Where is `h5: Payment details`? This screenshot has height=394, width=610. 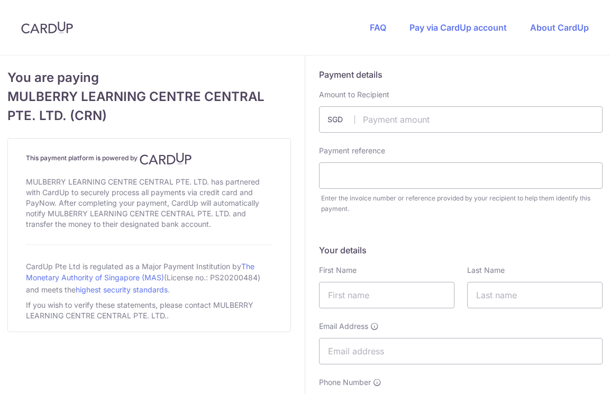
h5: Payment details is located at coordinates (461, 75).